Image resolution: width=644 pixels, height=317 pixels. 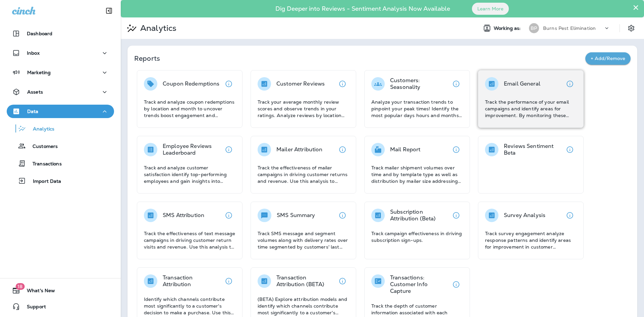 I want to click on button: + Add/Remove, so click(x=608, y=58).